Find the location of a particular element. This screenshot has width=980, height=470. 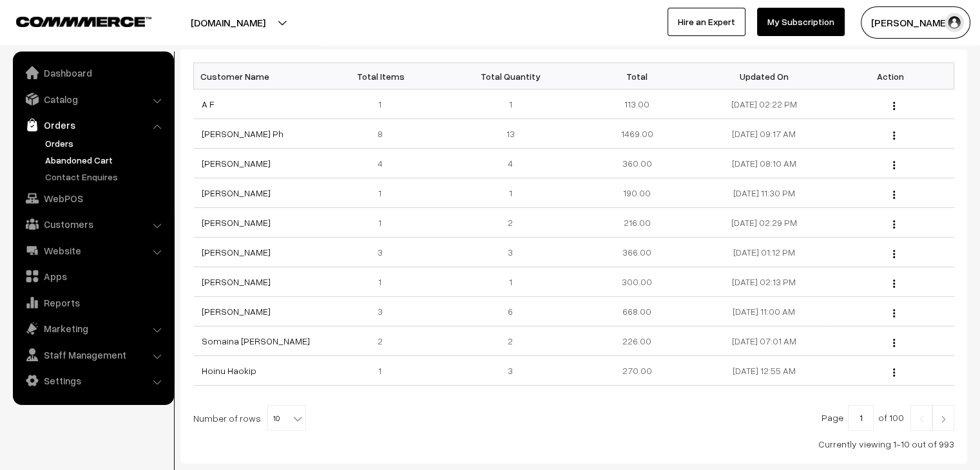

img: tab_domain_overview_orange.svg is located at coordinates (40, 80).